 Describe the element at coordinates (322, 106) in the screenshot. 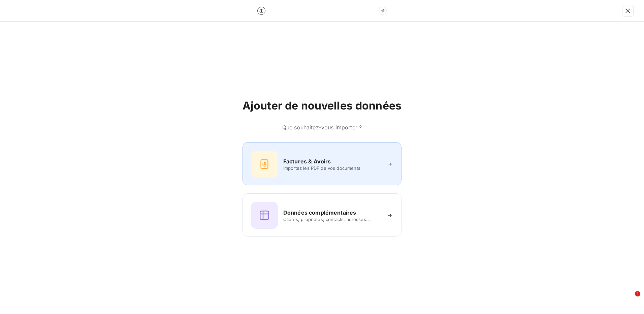

I see `h2: Ajouter de nouvelles données` at that location.